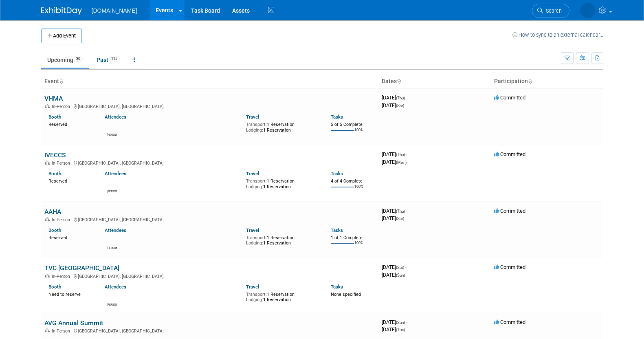 This screenshot has height=339, width=644. What do you see at coordinates (71, 293) in the screenshot?
I see `div: Need to reserve` at bounding box center [71, 293].